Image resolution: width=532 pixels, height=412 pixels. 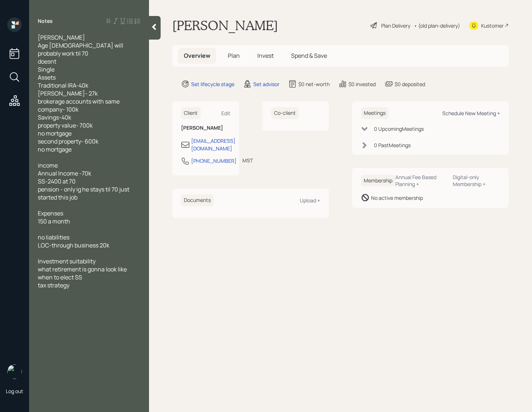 What do you see at coordinates (48, 165) in the screenshot?
I see `span: income` at bounding box center [48, 165].